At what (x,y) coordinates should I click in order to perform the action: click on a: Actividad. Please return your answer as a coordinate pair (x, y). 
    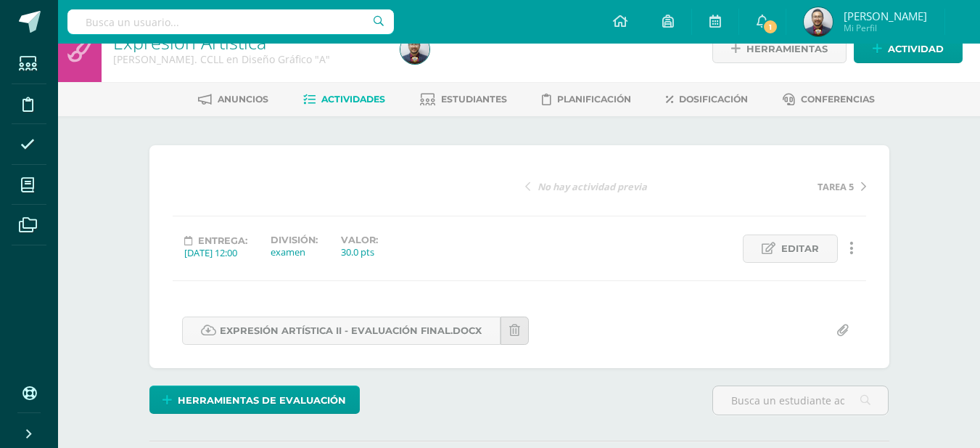
    Looking at the image, I should click on (909, 49).